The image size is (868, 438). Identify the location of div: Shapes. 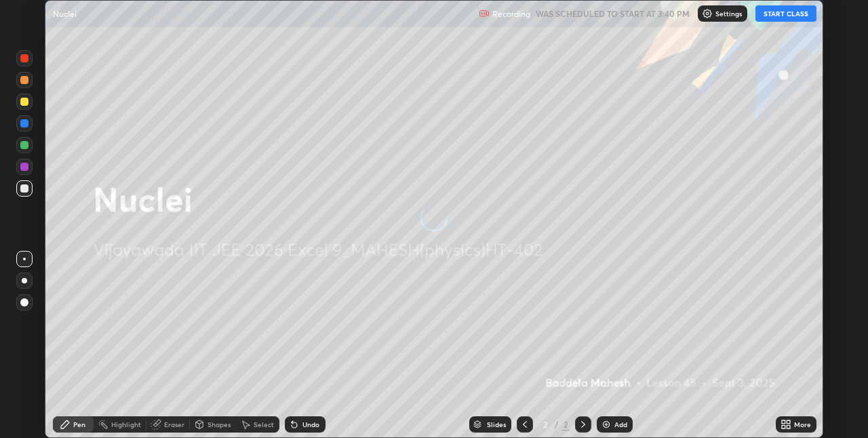
(219, 424).